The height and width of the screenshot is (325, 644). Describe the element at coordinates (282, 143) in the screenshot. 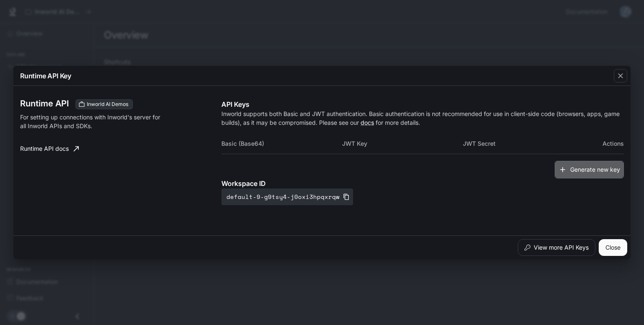

I see `th: Basic (Base64)` at that location.